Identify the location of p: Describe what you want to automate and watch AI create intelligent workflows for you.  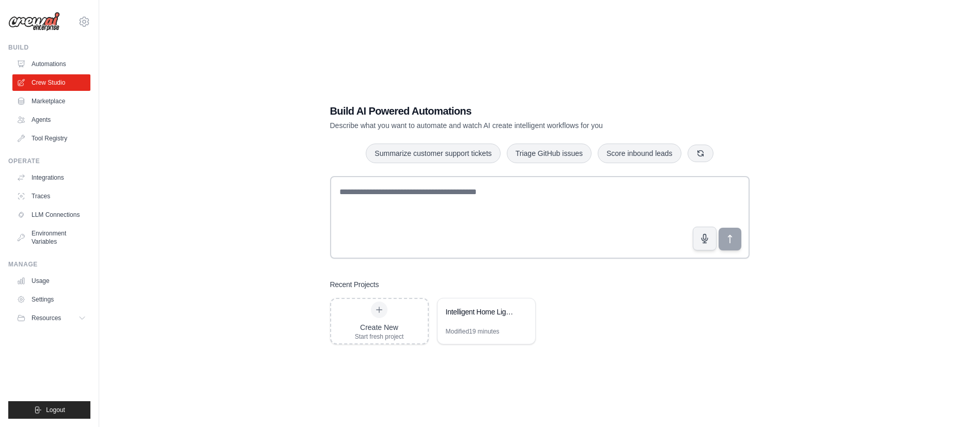
(504, 126).